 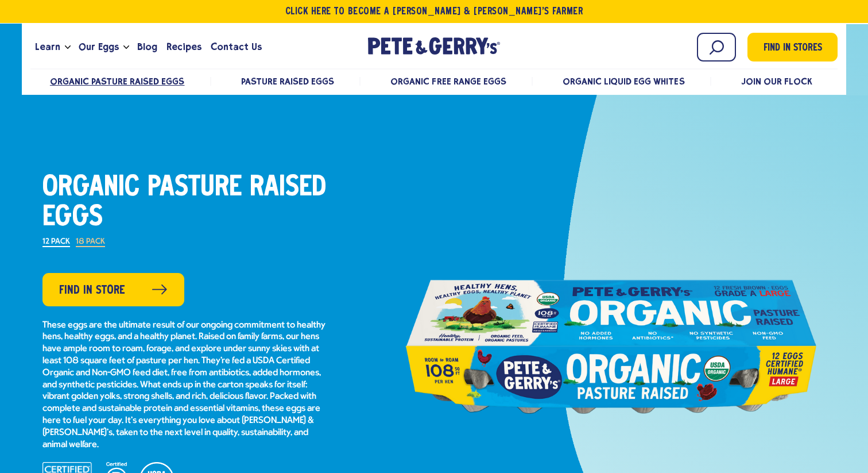 What do you see at coordinates (48, 47) in the screenshot?
I see `a: Learn` at bounding box center [48, 47].